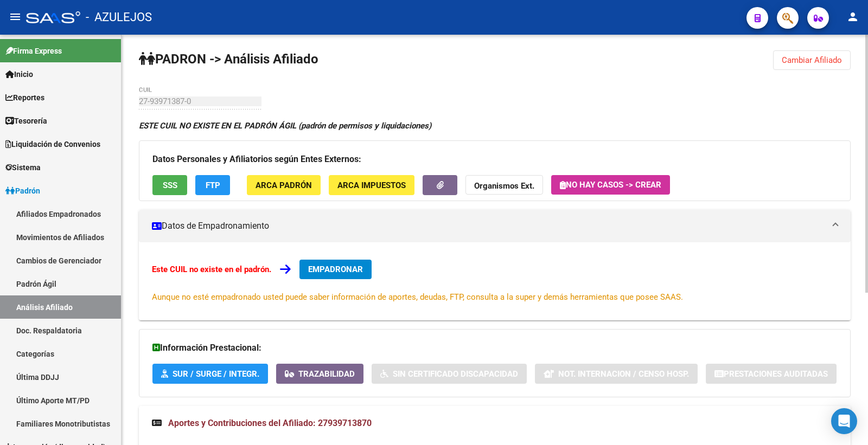  What do you see at coordinates (213, 185) in the screenshot?
I see `span: FTP` at bounding box center [213, 185].